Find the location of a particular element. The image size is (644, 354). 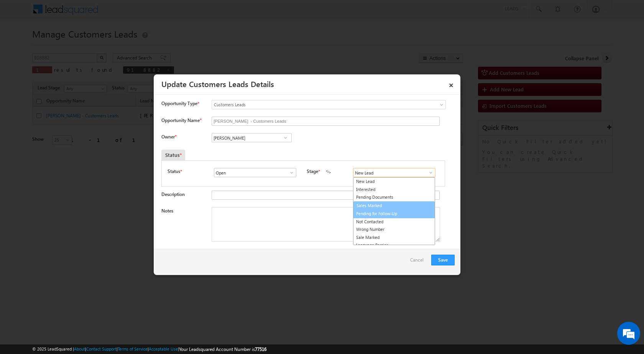

label: Status is located at coordinates (174, 171).